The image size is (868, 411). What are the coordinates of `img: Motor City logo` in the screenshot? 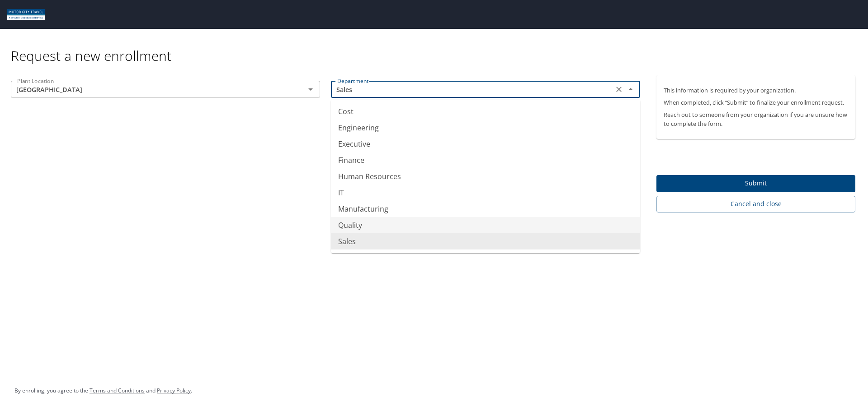 It's located at (26, 14).